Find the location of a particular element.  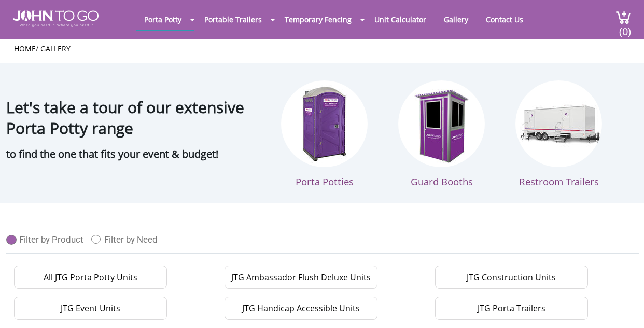

a: JTG Event Units is located at coordinates (91, 308).